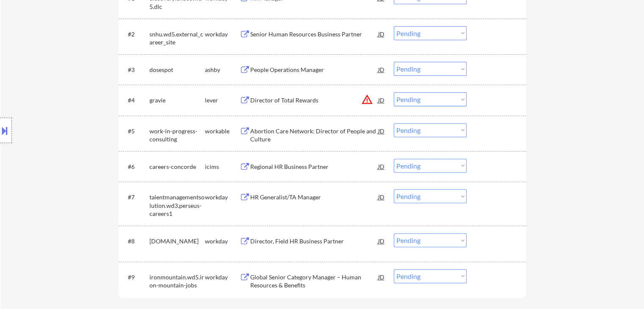  I want to click on div: ironmountain.wd5.iron-mountain-jobs, so click(177, 281).